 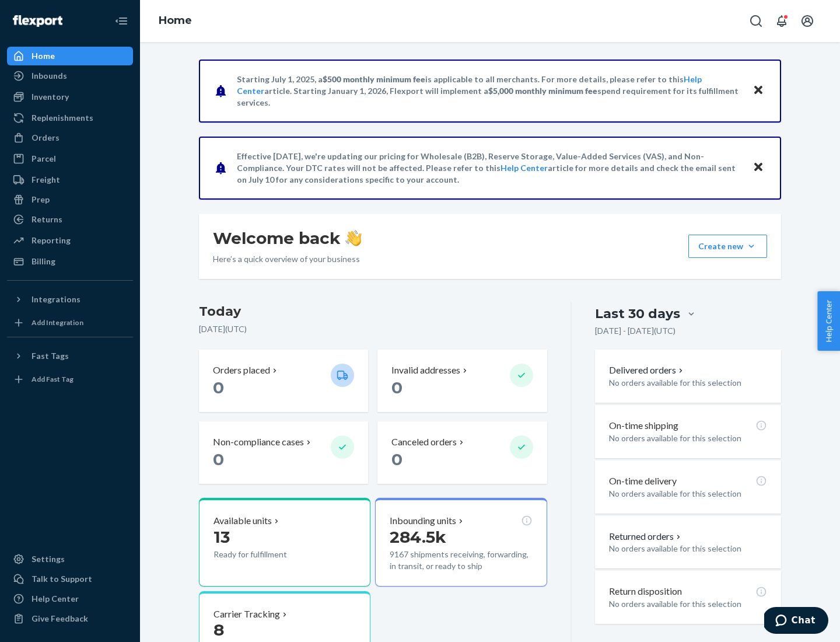 I want to click on p: Ready for fulfillment, so click(x=267, y=554).